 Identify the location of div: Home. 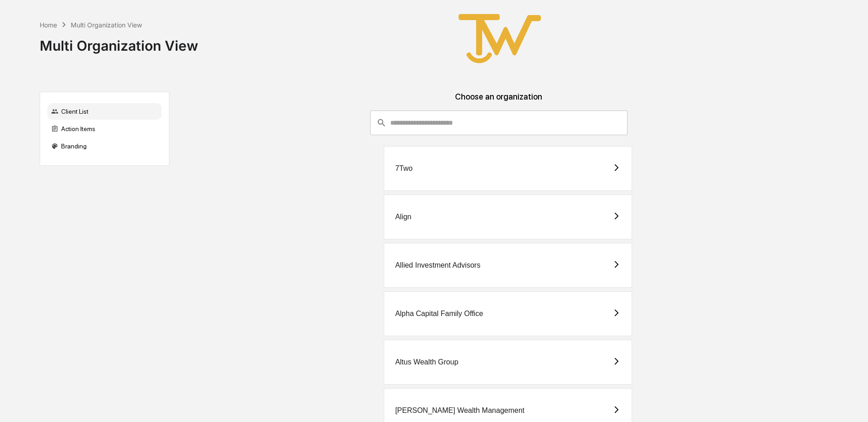
(49, 25).